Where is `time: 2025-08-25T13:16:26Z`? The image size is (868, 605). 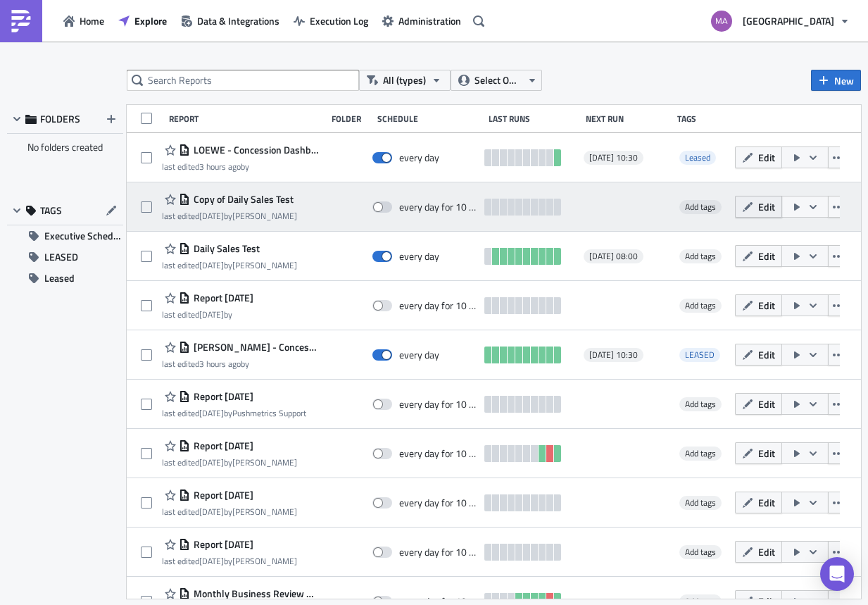 time: 2025-08-25T13:16:26Z is located at coordinates (211, 413).